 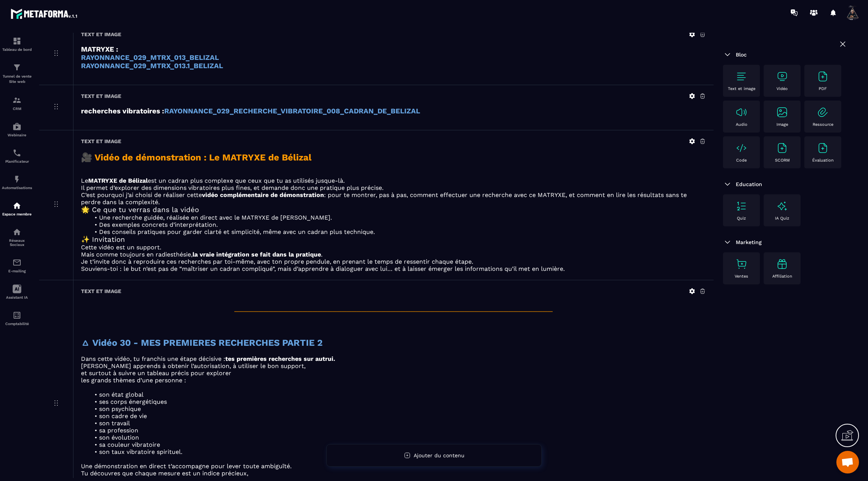 What do you see at coordinates (292, 111) in the screenshot?
I see `strong: RAYONNANCE_029_RECHERCHE_VIBRATOIRE_008_CADRAN_DE_BELIZAL` at bounding box center [292, 111].